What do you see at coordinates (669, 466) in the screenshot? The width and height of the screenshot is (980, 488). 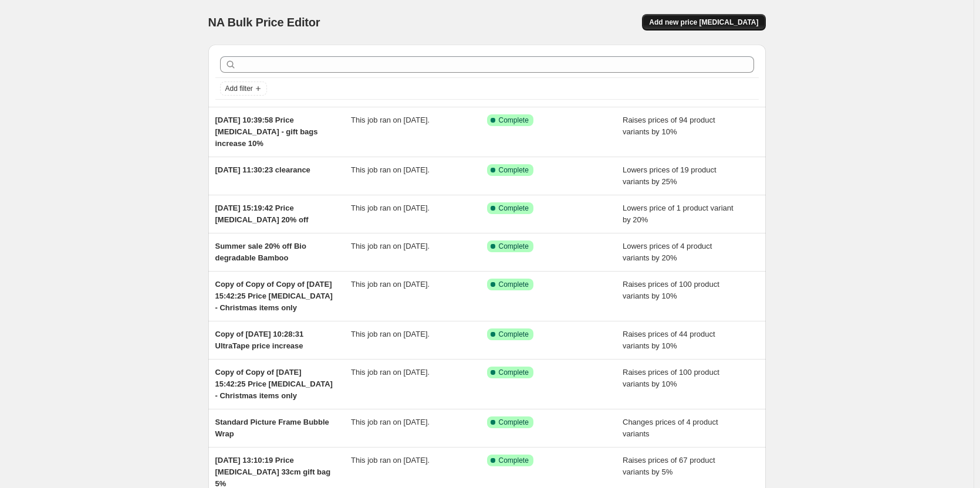 I see `span: Raises prices of 67 product variants by 5%` at bounding box center [669, 466].